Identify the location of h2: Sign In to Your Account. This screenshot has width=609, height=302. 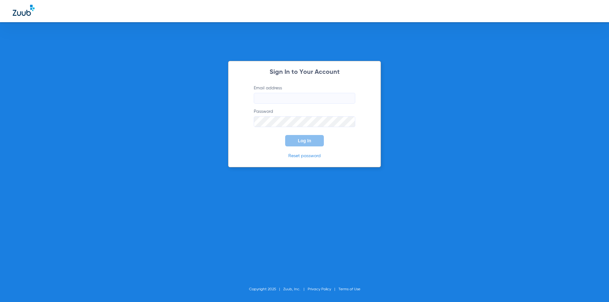
(305, 72).